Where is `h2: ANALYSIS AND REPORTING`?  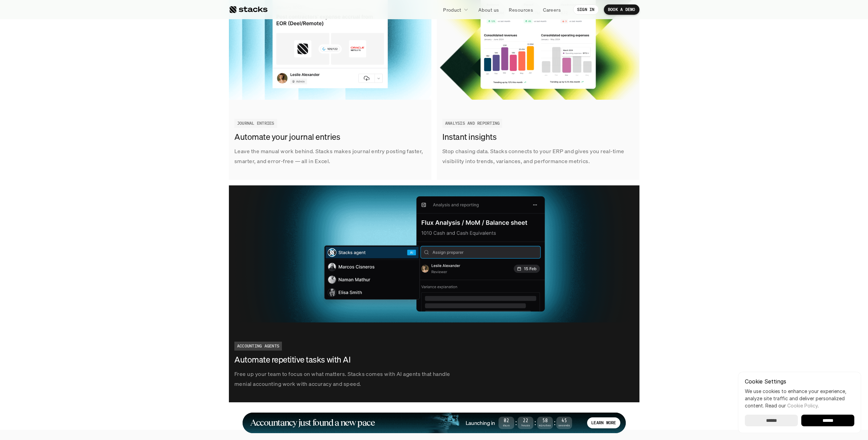
h2: ANALYSIS AND REPORTING is located at coordinates (472, 124).